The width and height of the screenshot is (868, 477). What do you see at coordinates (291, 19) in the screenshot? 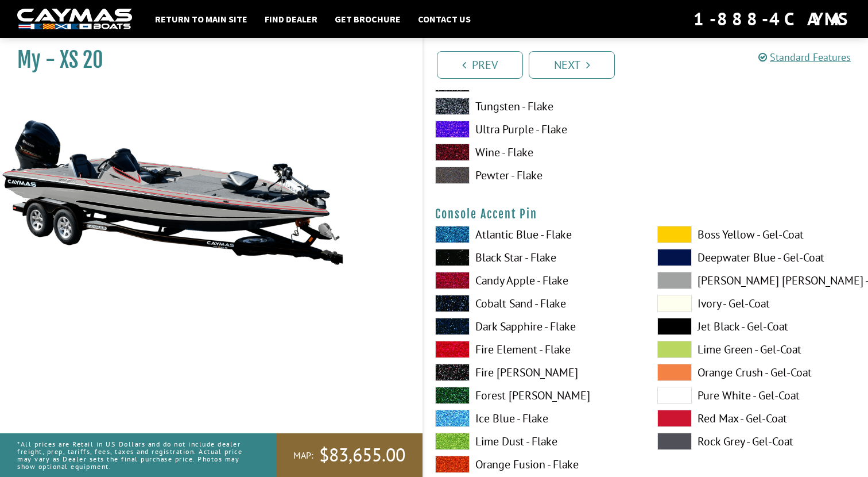
I see `a: Find Dealer` at bounding box center [291, 19].